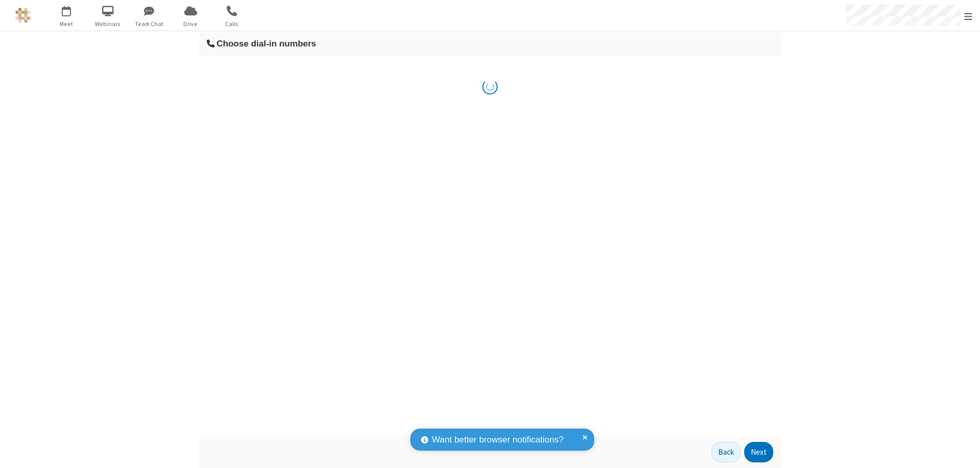 The image size is (980, 468). Describe the element at coordinates (107, 24) in the screenshot. I see `span: Webinars` at that location.